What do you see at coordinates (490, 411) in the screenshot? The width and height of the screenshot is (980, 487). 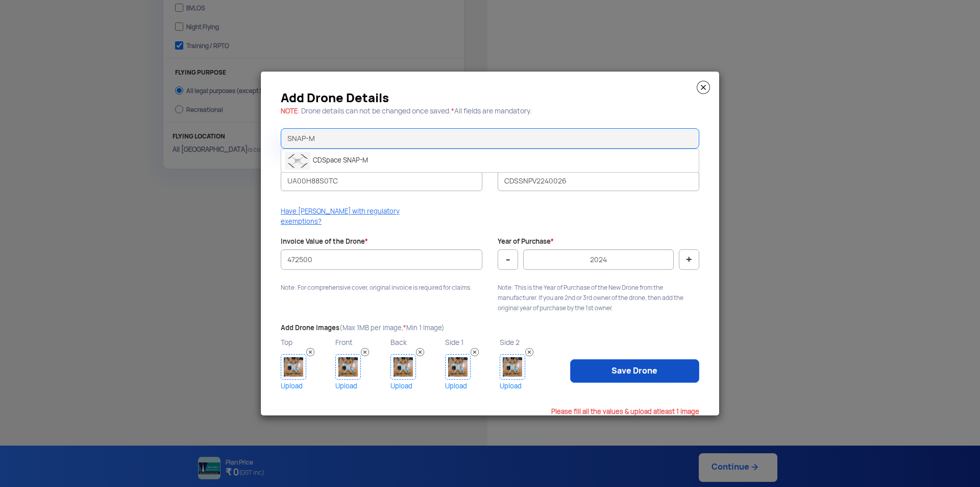 I see `p: Please fill all the values & upload atleast 1 image` at bounding box center [490, 411].